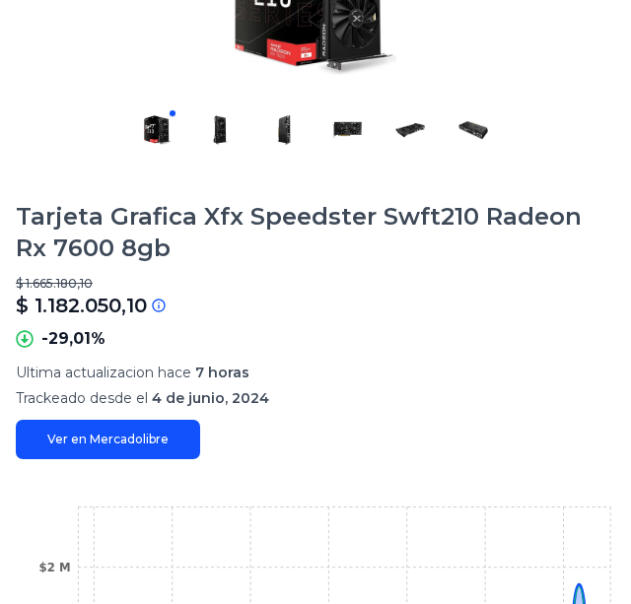  I want to click on span: 7 horas, so click(222, 372).